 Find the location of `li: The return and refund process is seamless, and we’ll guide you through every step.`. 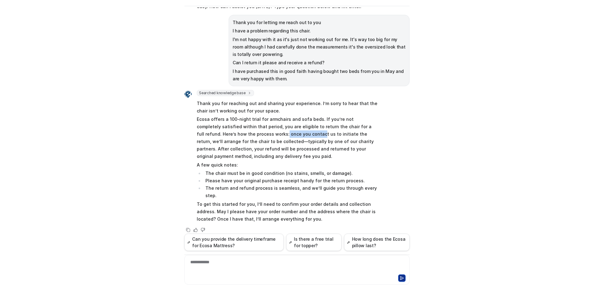

li: The return and refund process is seamless, and we’ll guide you through every step. is located at coordinates (290, 192).